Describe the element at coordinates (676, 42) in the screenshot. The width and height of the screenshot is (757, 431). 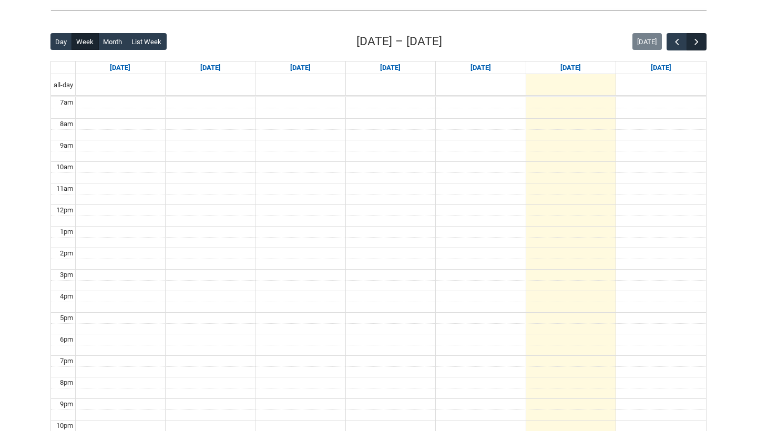
I see `button: Previous Week` at that location.